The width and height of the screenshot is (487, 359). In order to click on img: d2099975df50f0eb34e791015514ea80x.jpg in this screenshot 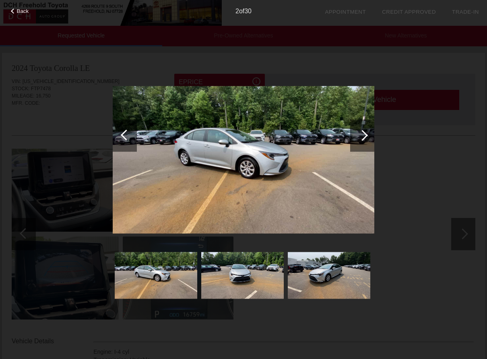, I will do `click(242, 275)`.